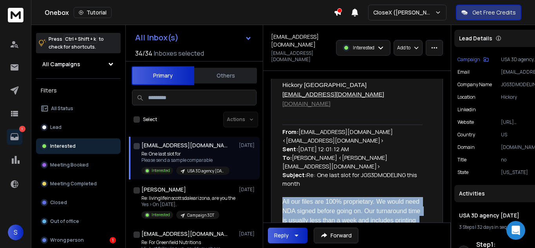  I want to click on p: Please send a sample comparable, so click(185, 160).